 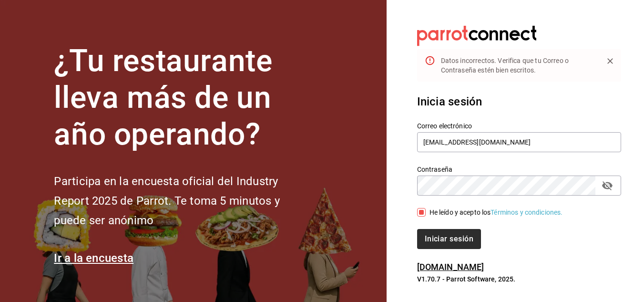 I want to click on div: Datos incorrectos. Verifica que tu Correo o Contraseña estén bien escritos., so click(x=519, y=65).